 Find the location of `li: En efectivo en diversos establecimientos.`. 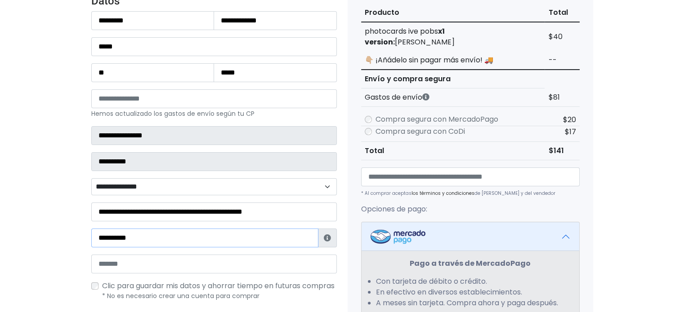

li: En efectivo en diversos establecimientos. is located at coordinates (470, 293).